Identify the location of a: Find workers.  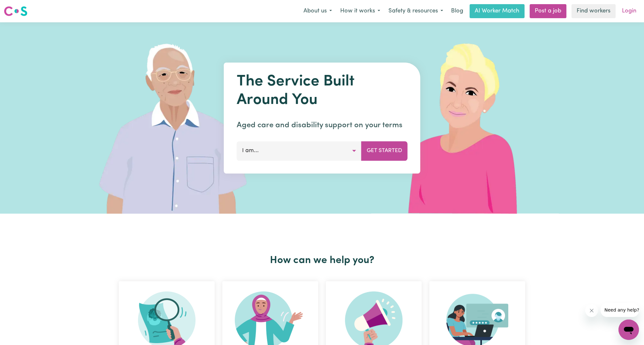
(593, 11).